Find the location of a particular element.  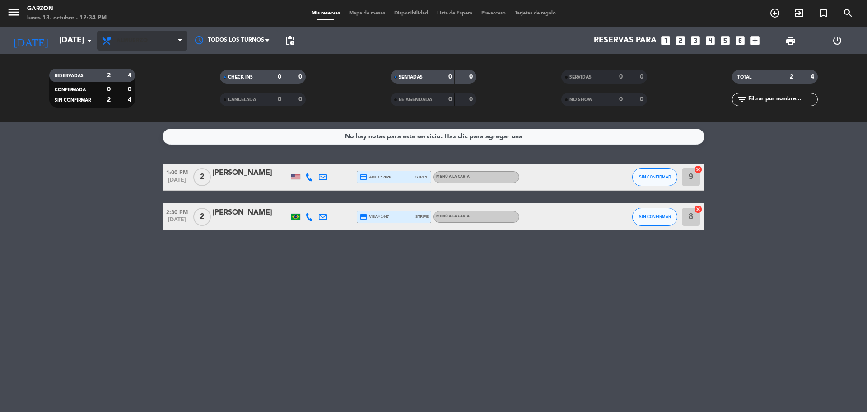

span: CANCELADA is located at coordinates (242, 100).